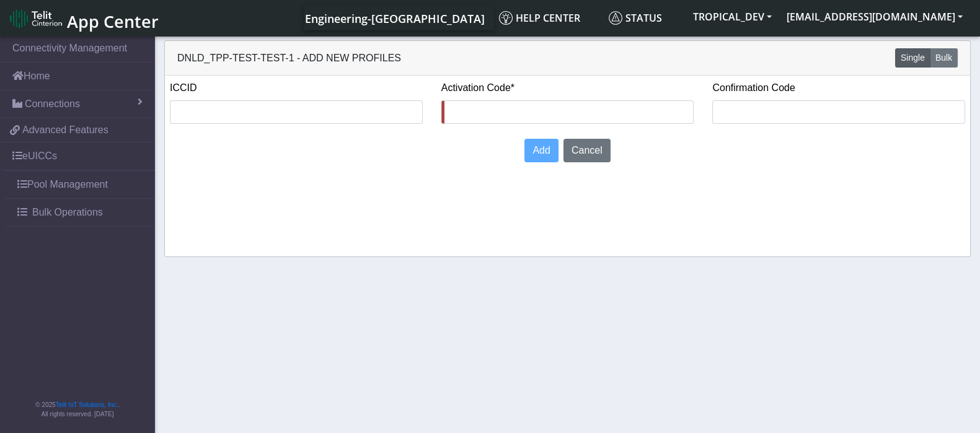  Describe the element at coordinates (635, 18) in the screenshot. I see `span: Status` at that location.